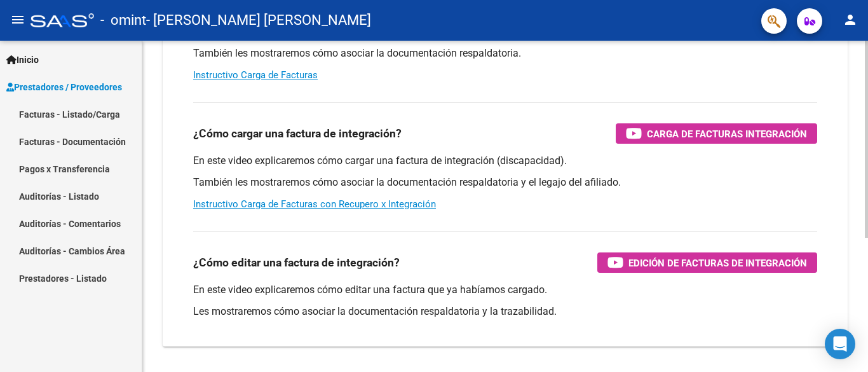  What do you see at coordinates (255, 75) in the screenshot?
I see `a: Instructivo Carga de Facturas` at bounding box center [255, 75].